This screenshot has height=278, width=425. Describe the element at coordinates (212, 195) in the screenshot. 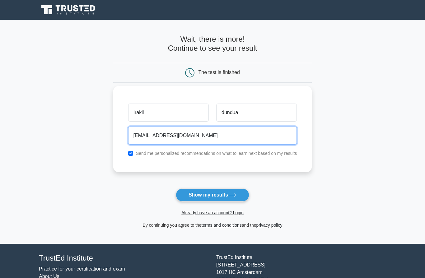

I see `button: Show my results` at that location.